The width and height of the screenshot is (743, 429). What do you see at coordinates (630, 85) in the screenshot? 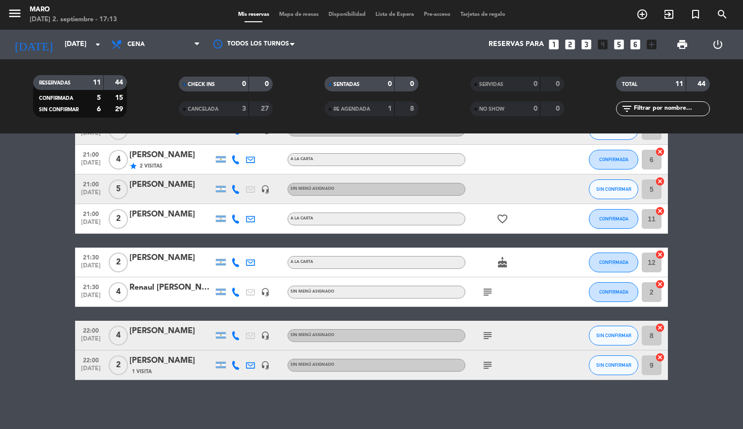
I see `span: TOTAL` at bounding box center [630, 85].